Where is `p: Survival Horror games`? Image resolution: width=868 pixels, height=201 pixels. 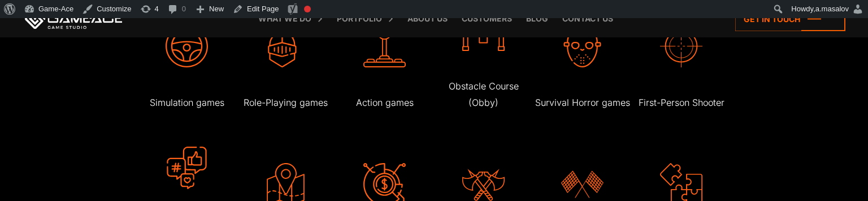 p: Survival Horror games is located at coordinates (583, 102).